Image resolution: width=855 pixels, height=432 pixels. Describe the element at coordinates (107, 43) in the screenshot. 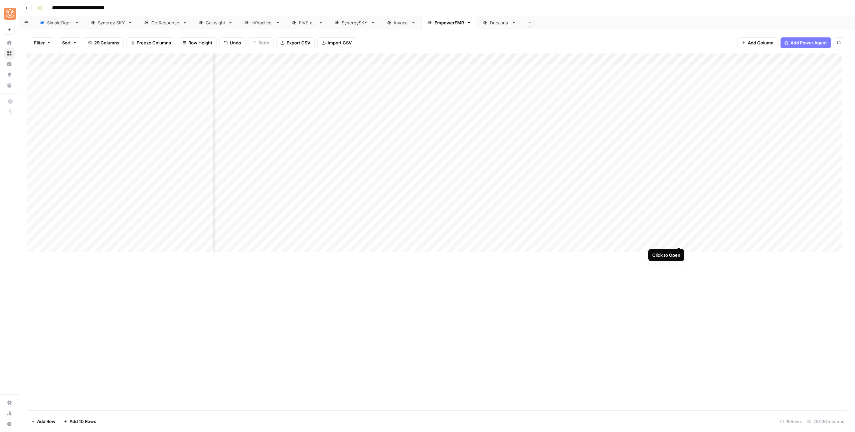

I see `span: 29 Columns` at that location.